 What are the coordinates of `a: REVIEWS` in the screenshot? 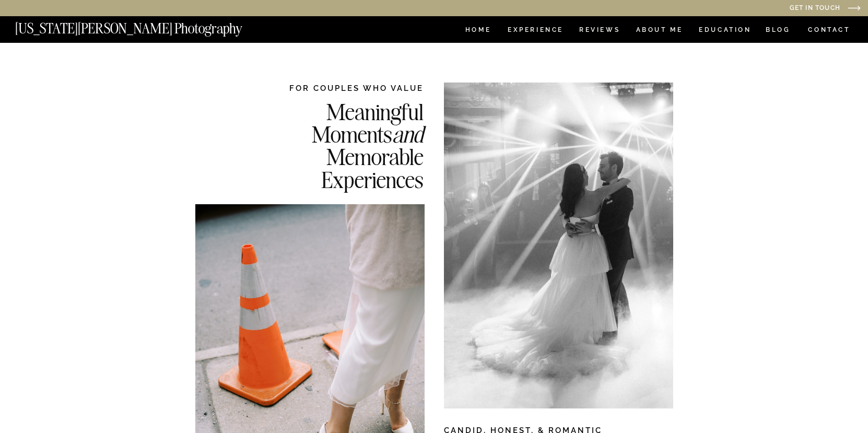 It's located at (599, 31).